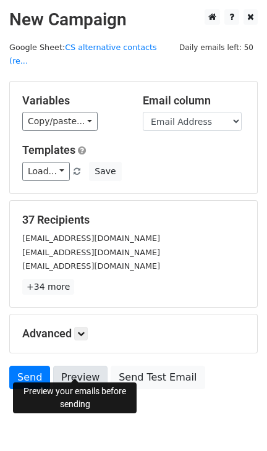 The height and width of the screenshot is (451, 267). Describe the element at coordinates (158, 378) in the screenshot. I see `a: Send Test Email` at that location.